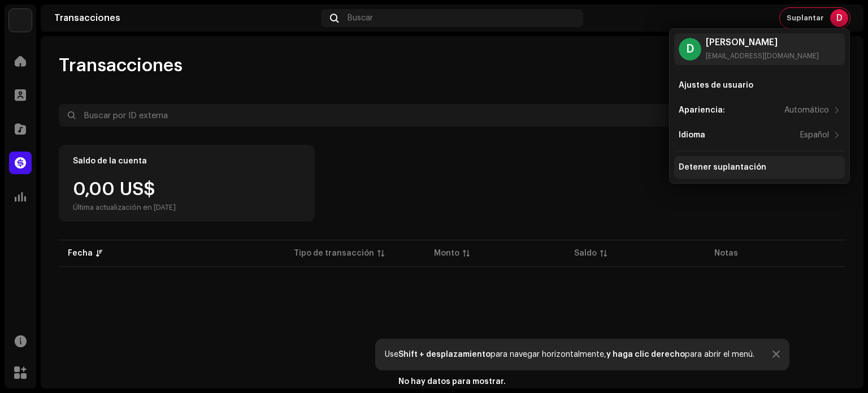 This screenshot has width=868, height=393. What do you see at coordinates (806, 111) in the screenshot?
I see `div: Automático` at bounding box center [806, 111].